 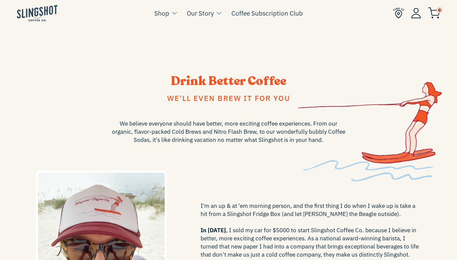 I want to click on img: Find Us, so click(x=398, y=13).